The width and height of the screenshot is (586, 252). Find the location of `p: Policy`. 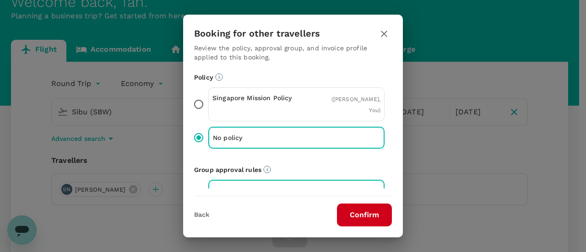

p: Policy is located at coordinates (293, 77).